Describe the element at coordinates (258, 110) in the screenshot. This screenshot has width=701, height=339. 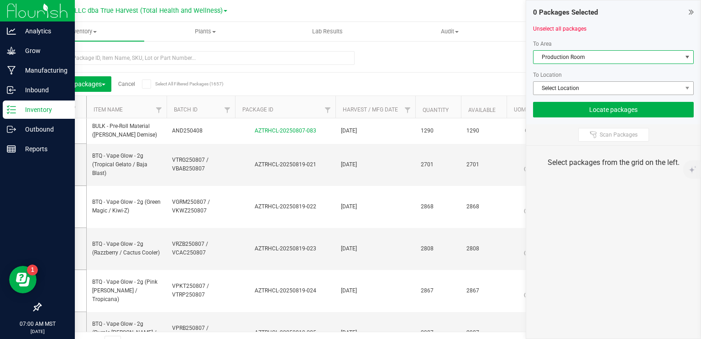
I see `a: Package ID` at that location.